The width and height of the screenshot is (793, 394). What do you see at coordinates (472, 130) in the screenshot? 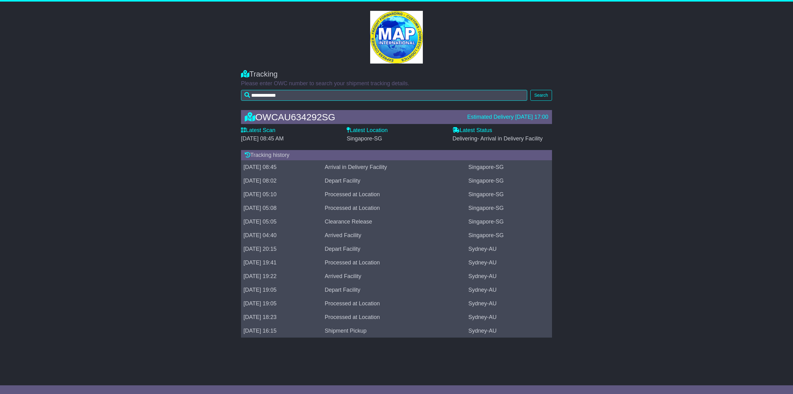
I see `label: Latest Status` at bounding box center [472, 130].